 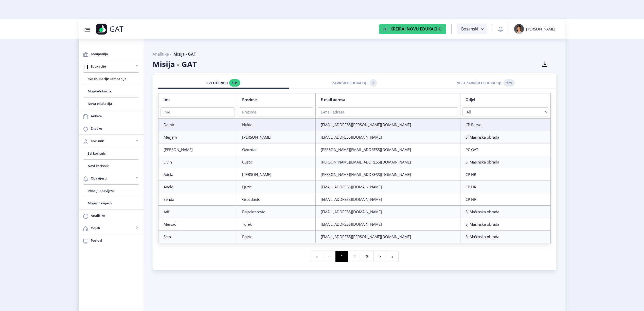 What do you see at coordinates (198, 137) in the screenshot?
I see `div: Merjem` at bounding box center [198, 137].